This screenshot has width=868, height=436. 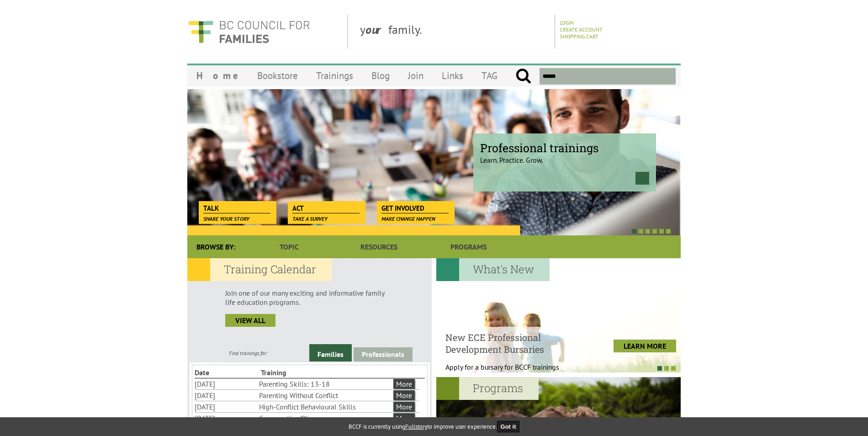 What do you see at coordinates (645, 346) in the screenshot?
I see `a: LEARN MORE` at bounding box center [645, 346].